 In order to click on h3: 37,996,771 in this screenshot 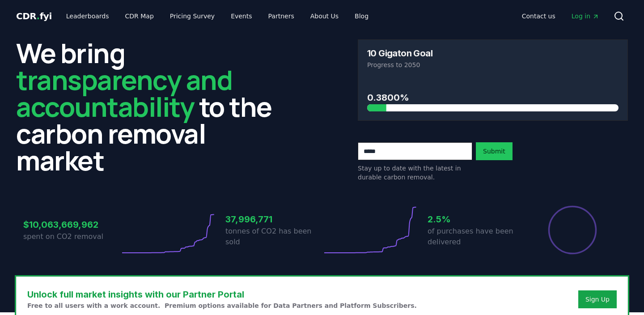, I will do `click(274, 220)`.